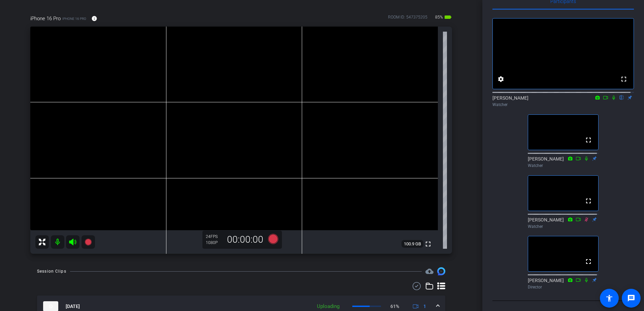 This screenshot has width=644, height=311. What do you see at coordinates (395, 306) in the screenshot?
I see `p: 61%` at bounding box center [395, 306].